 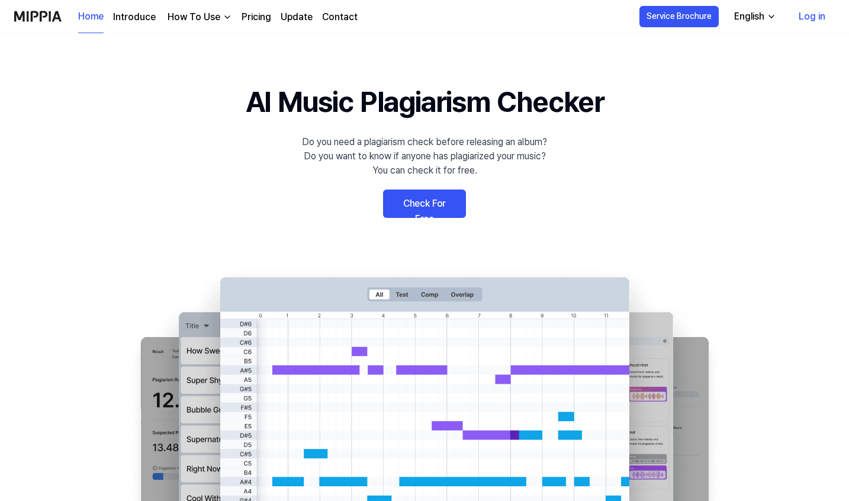 I want to click on a: Contact, so click(x=340, y=17).